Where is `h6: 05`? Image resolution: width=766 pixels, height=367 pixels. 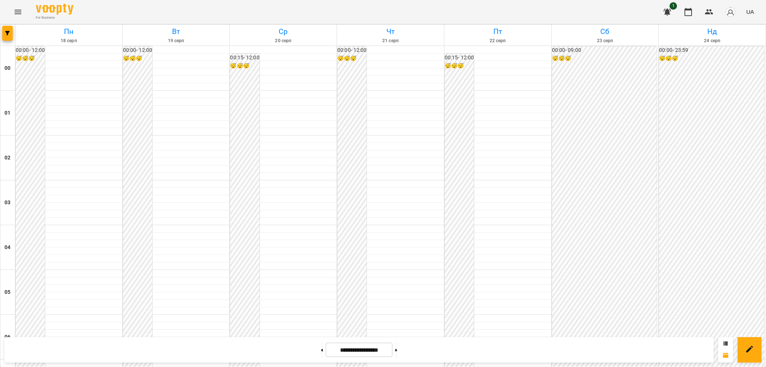 h6: 05 is located at coordinates (7, 293).